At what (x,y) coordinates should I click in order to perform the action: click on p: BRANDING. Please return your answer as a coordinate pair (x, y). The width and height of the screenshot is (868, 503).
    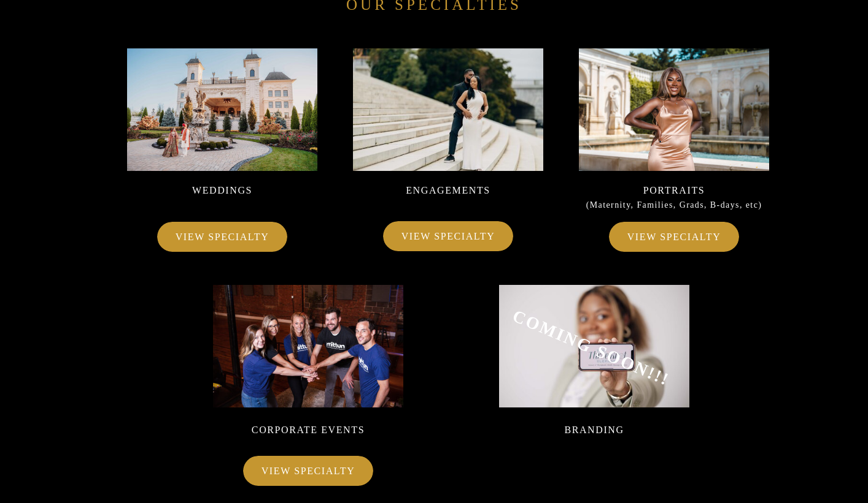
    Looking at the image, I should click on (594, 431).